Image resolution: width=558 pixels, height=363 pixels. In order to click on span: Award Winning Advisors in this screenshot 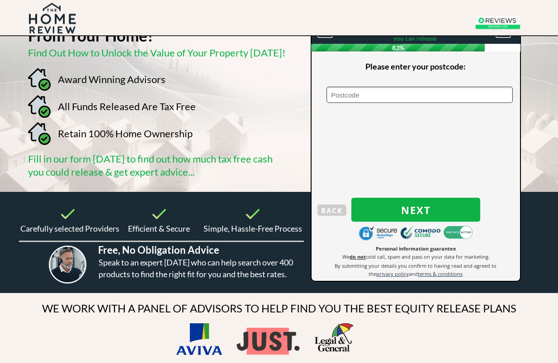, I will do `click(112, 79)`.